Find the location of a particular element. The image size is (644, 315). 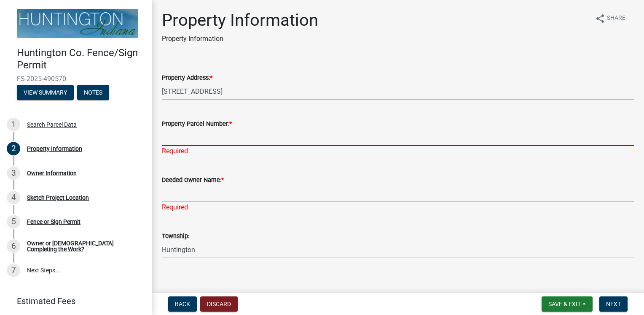

div: Property Information is located at coordinates (54, 149).